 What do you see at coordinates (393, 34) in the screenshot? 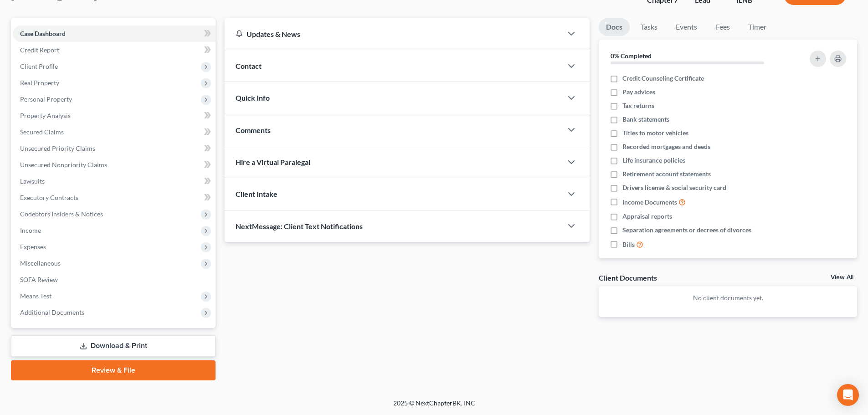
I see `div: Updates & News` at bounding box center [393, 34].